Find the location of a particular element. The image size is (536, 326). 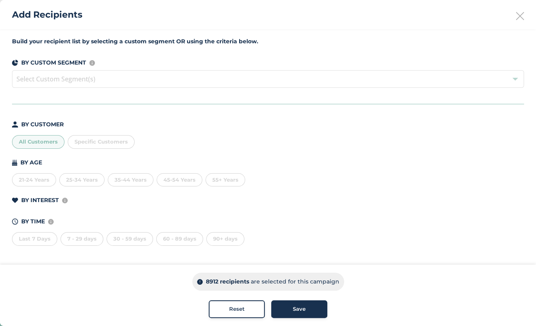

img: icon-person-dark-ced50e5f.svg is located at coordinates (15, 124).